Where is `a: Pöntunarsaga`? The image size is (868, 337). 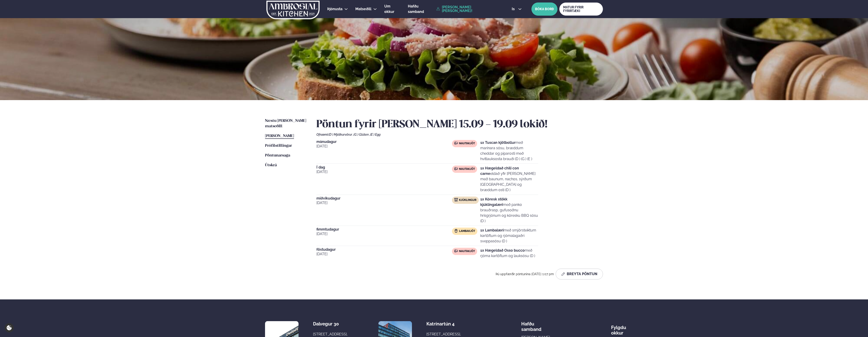
a: Pöntunarsaga is located at coordinates (277, 155).